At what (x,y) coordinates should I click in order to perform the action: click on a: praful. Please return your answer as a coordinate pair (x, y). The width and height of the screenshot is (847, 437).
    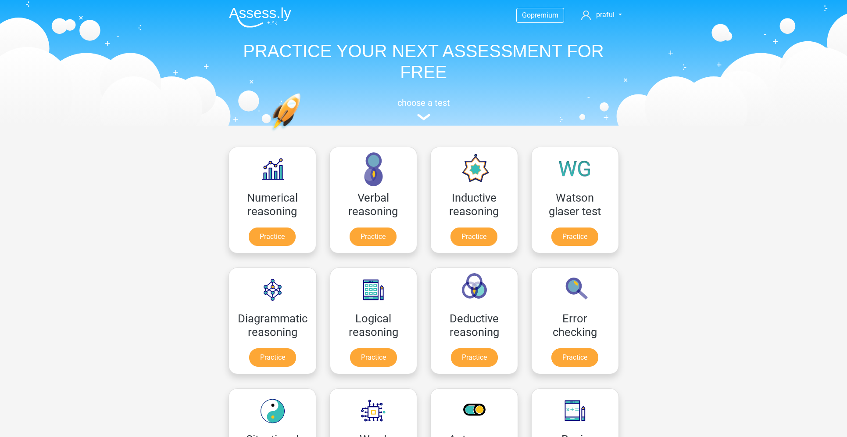
    Looking at the image, I should click on (601, 15).